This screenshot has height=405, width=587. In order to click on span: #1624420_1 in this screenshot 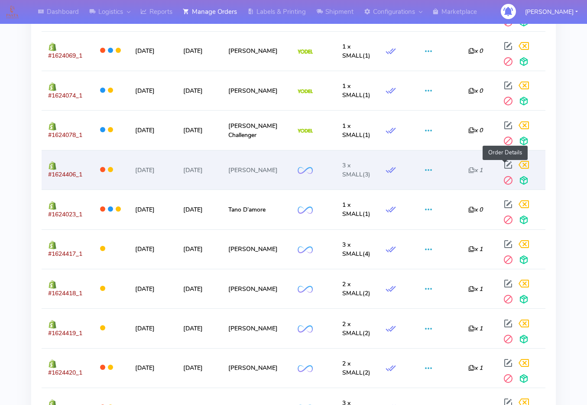, I will do `click(65, 372)`.